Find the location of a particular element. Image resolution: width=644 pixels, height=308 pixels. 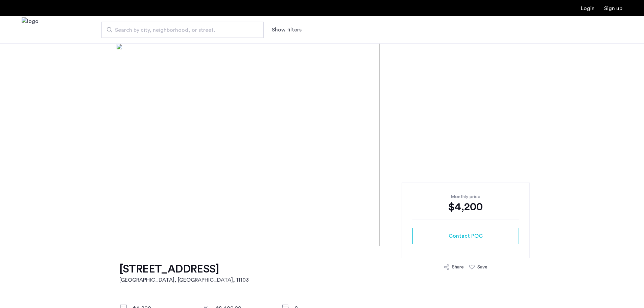

div: Monthly price is located at coordinates (465, 197).